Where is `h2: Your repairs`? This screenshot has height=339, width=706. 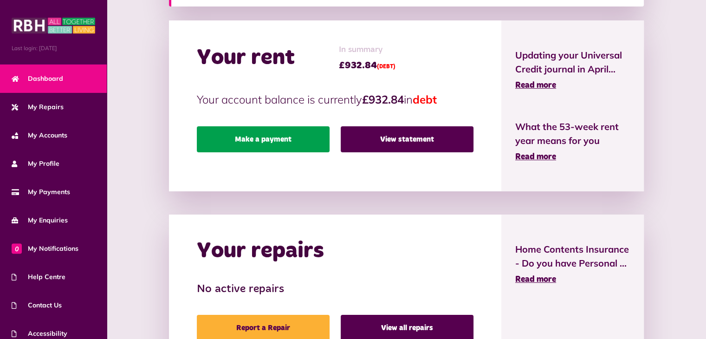
h2: Your repairs is located at coordinates (261, 251).